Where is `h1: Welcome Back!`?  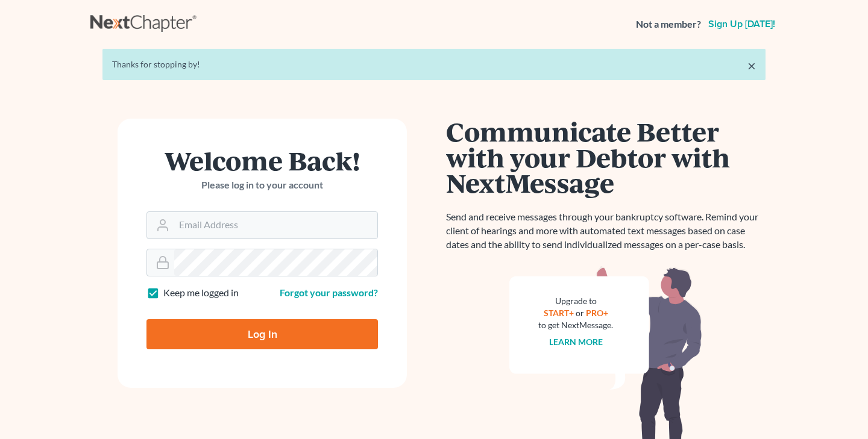
h1: Welcome Back! is located at coordinates (262, 160).